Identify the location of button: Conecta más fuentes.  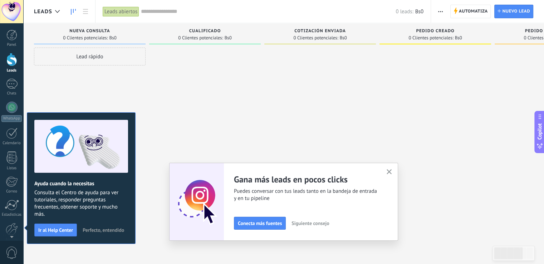
(260, 223).